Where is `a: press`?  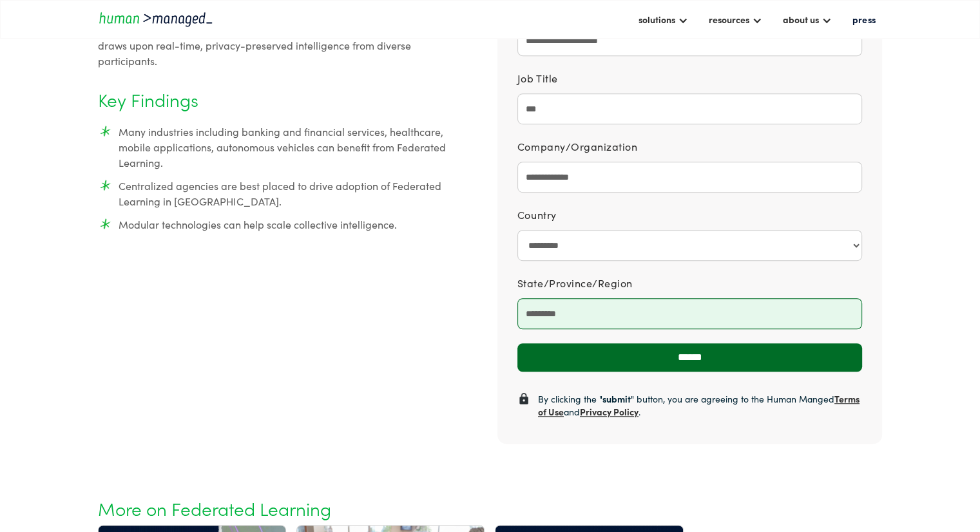
a: press is located at coordinates (864, 19).